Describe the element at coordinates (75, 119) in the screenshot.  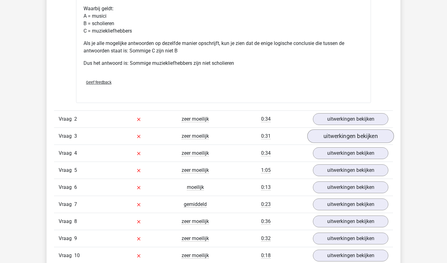
I see `span: 2` at that location.